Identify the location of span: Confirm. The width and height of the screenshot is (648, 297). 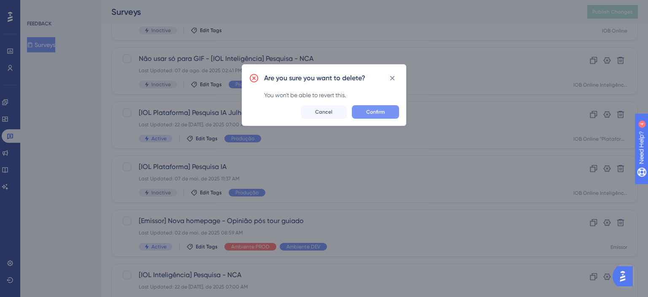
(375, 112).